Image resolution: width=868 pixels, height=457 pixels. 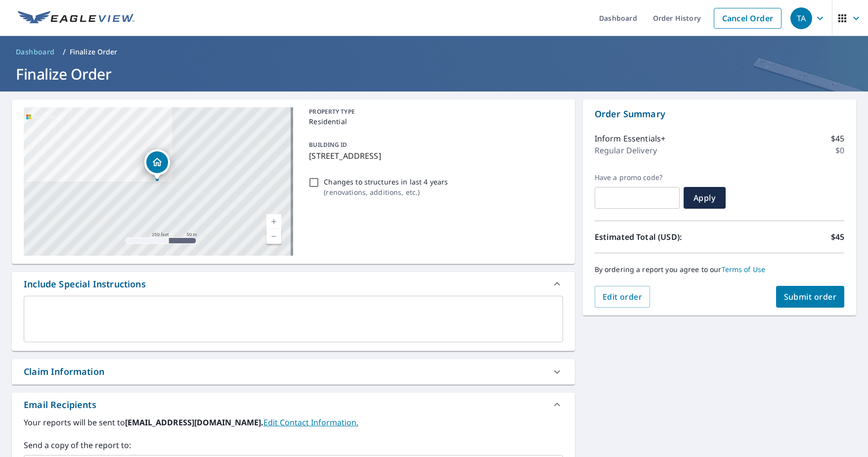 I want to click on label: Send a copy of the report to:, so click(x=293, y=445).